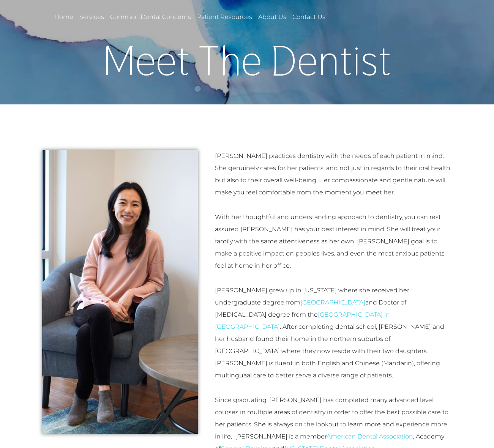  Describe the element at coordinates (272, 17) in the screenshot. I see `a: About Us` at that location.